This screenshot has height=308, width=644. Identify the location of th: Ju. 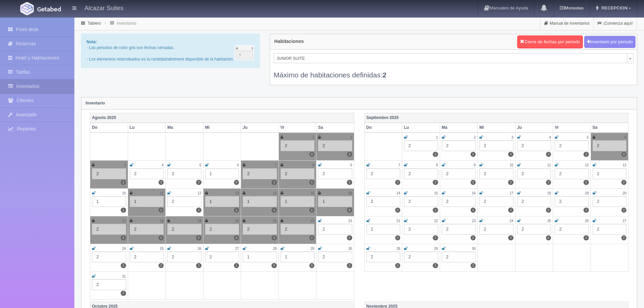
(534, 128).